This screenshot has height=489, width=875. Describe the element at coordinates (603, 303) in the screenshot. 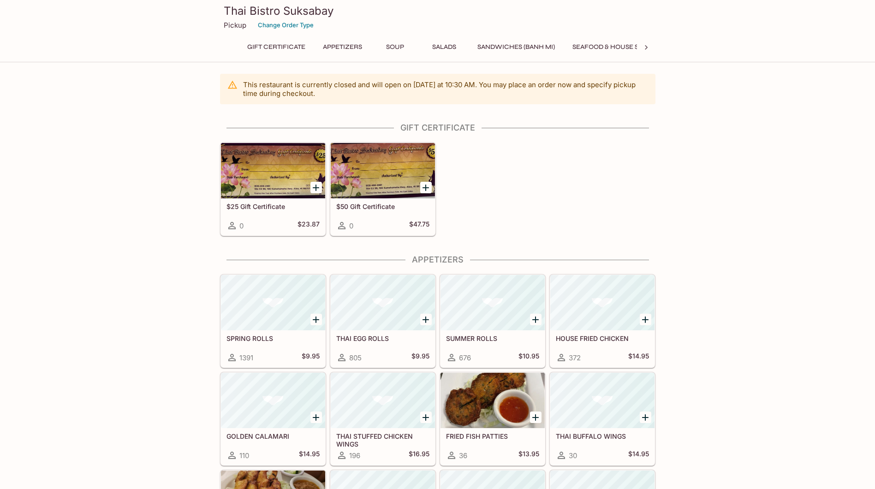

I see `div: HOUSE FRIED CHICKEN` at that location.